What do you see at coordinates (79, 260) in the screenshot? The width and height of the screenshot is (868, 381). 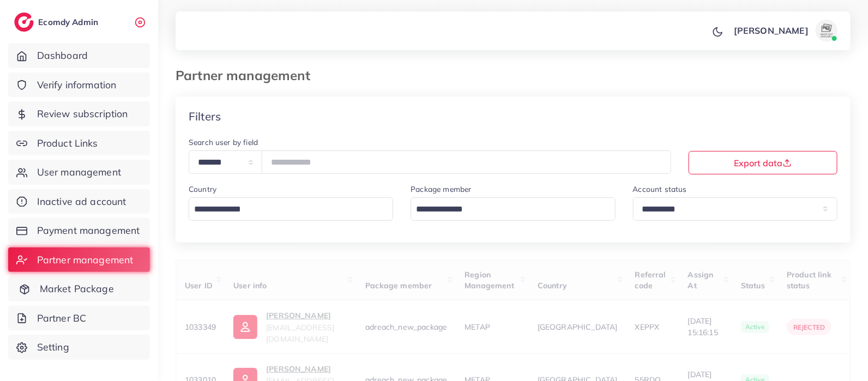 I see `a: Partner management` at bounding box center [79, 260].